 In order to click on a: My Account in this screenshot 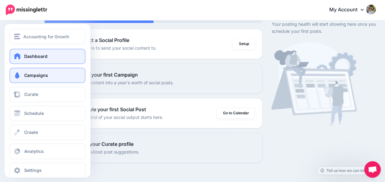, I will do `click(349, 10)`.